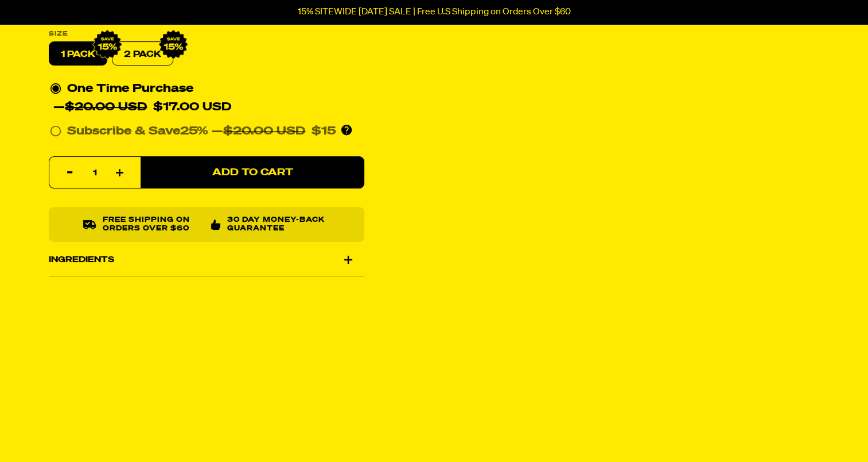 The width and height of the screenshot is (868, 462). What do you see at coordinates (253, 173) in the screenshot?
I see `button: Add to Cart` at bounding box center [253, 173].